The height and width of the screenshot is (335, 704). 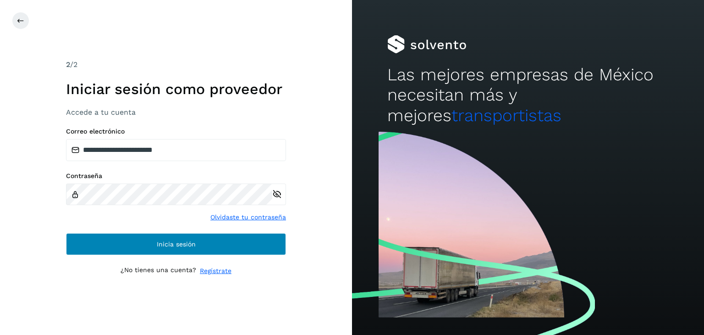 What do you see at coordinates (176, 176) in the screenshot?
I see `label: Contraseña` at bounding box center [176, 176].